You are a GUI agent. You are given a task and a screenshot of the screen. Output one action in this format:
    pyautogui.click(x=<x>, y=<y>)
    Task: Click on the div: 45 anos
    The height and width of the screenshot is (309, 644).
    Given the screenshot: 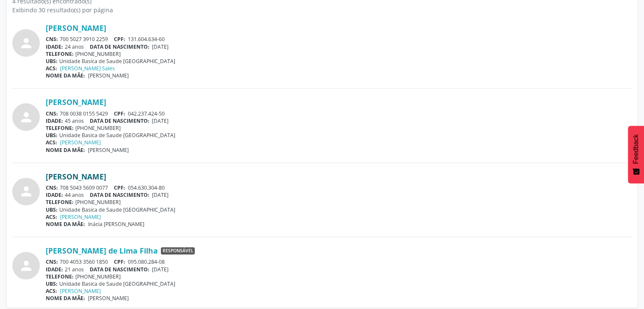 What is the action you would take?
    pyautogui.click(x=339, y=121)
    